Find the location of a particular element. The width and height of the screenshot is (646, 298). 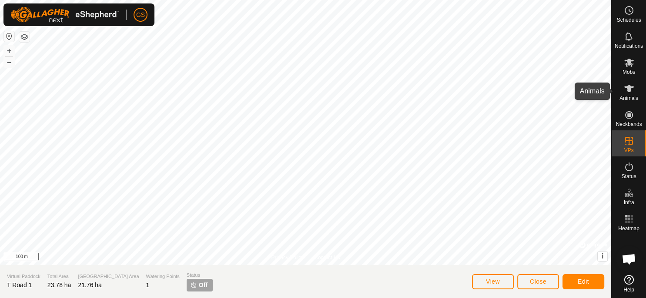

button: Reset Map is located at coordinates (9, 37).